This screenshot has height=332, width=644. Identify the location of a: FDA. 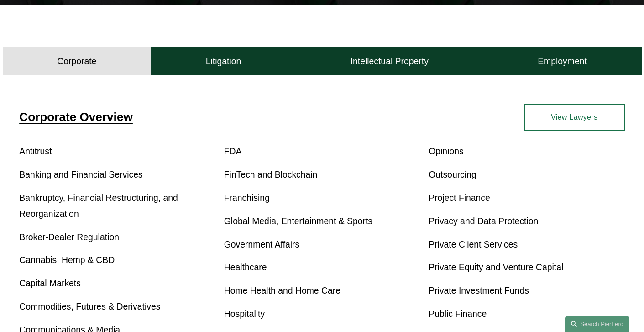
(233, 151).